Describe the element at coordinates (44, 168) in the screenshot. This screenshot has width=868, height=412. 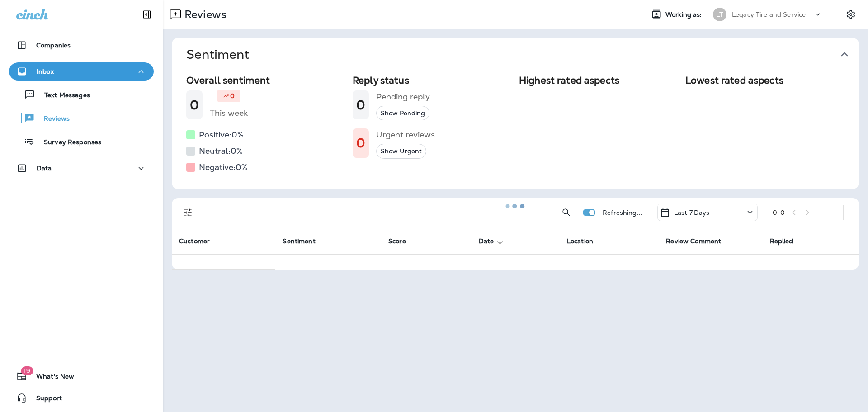
I see `p: Data` at that location.